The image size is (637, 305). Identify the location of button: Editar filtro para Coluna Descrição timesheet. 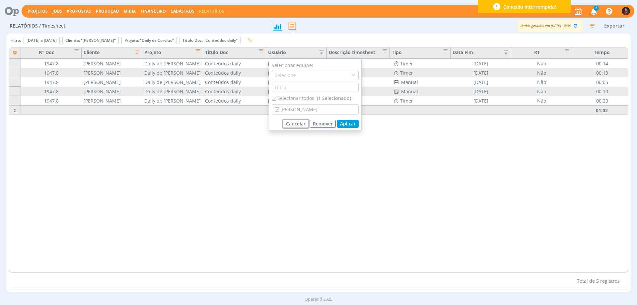
(383, 52).